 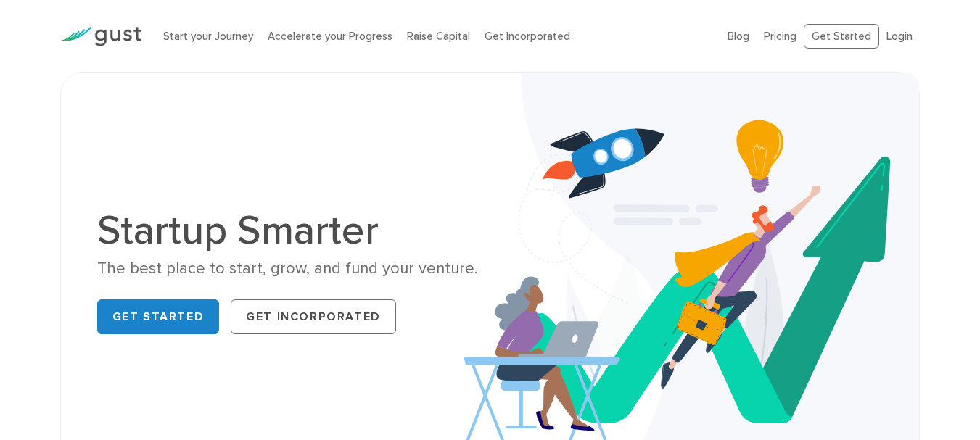 What do you see at coordinates (738, 36) in the screenshot?
I see `a: Blog` at bounding box center [738, 36].